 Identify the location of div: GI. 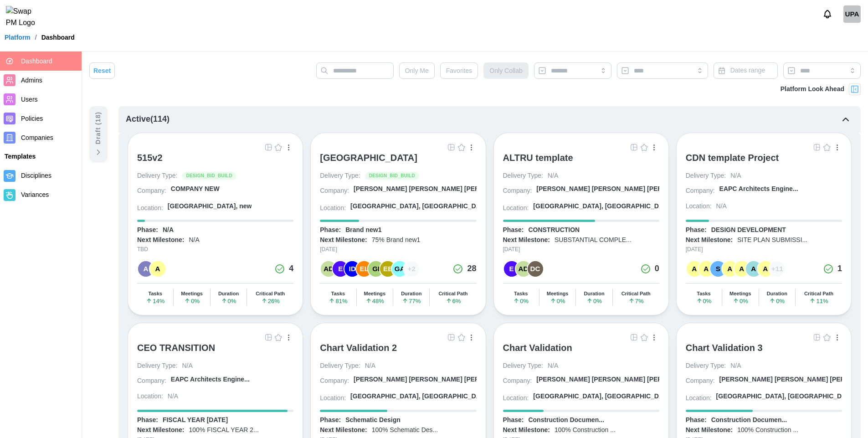
(376, 269).